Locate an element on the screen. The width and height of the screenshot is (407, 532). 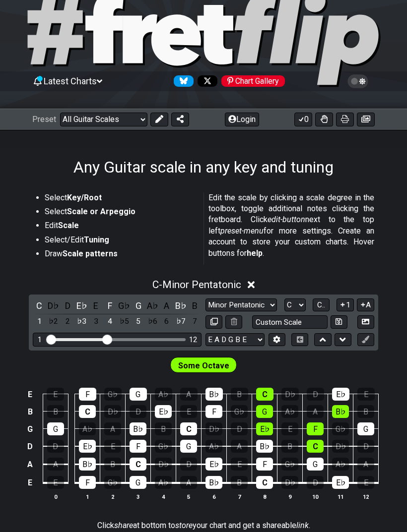
div: 1 is located at coordinates (40, 340).